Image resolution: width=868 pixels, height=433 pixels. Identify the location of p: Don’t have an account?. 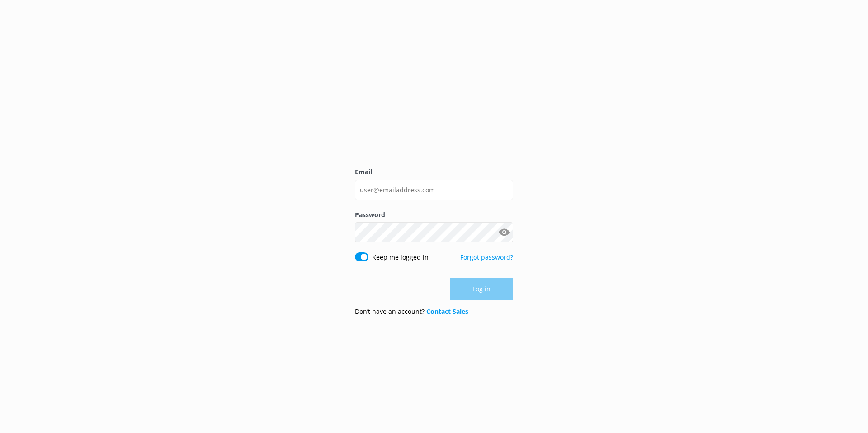
(411, 312).